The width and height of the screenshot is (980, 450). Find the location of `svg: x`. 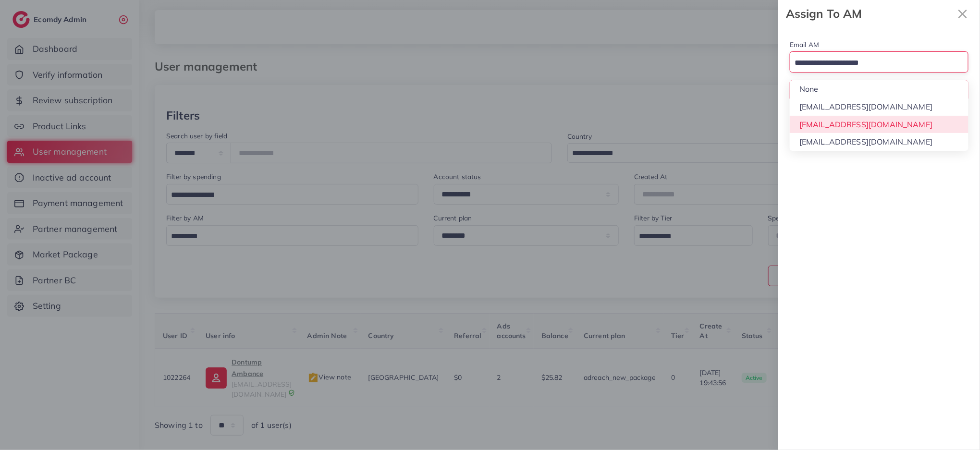

svg: x is located at coordinates (962, 14).